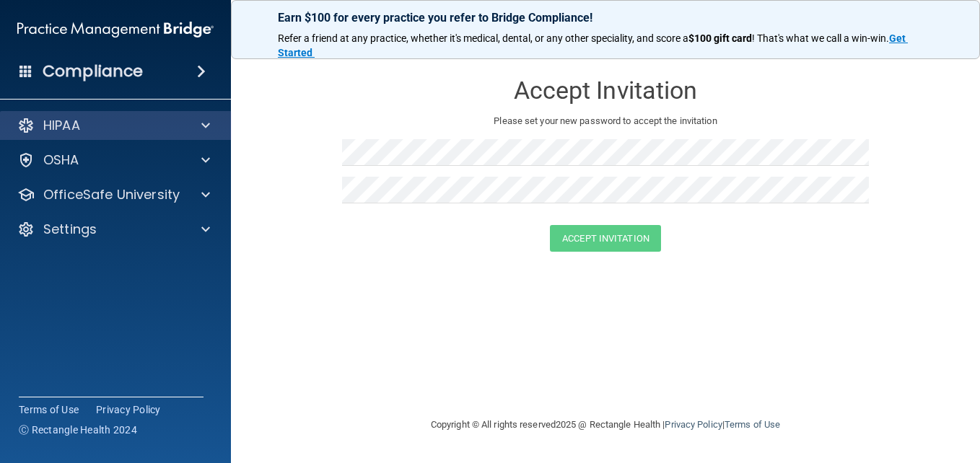  I want to click on span: Refer a friend at any practice, whether it's medical, dental, or any other speciality, and score a, so click(482, 38).